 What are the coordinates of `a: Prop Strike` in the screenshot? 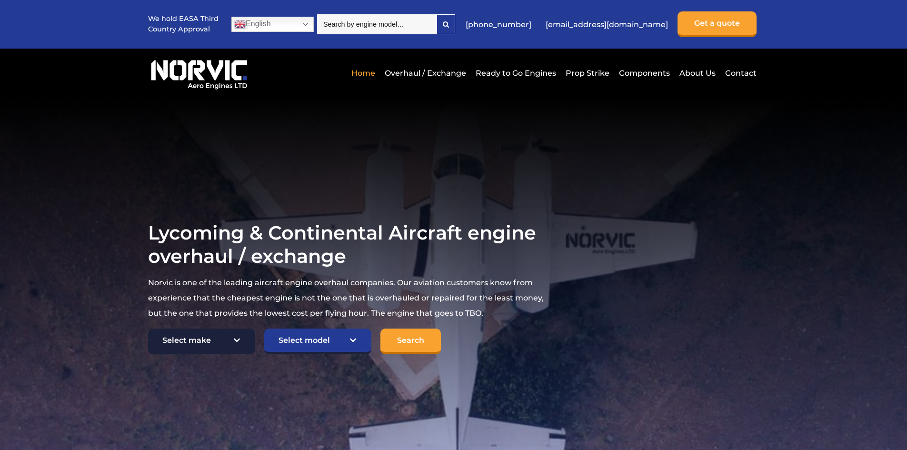 It's located at (587, 73).